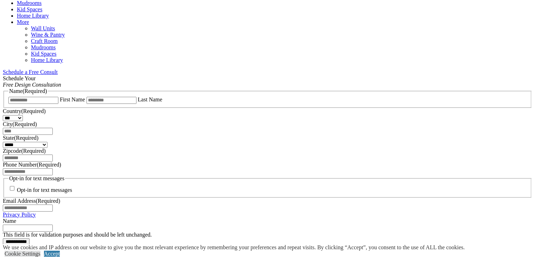 This screenshot has height=257, width=535. I want to click on a: Schedule a Free Consult (opens a dropdown menu), so click(30, 72).